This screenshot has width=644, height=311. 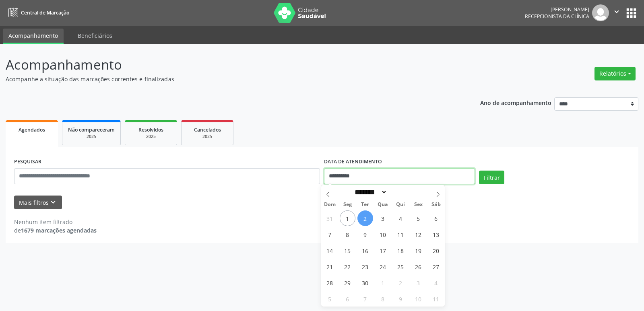 What do you see at coordinates (436, 234) in the screenshot?
I see `span: Setembro 13, 2025` at bounding box center [436, 234].